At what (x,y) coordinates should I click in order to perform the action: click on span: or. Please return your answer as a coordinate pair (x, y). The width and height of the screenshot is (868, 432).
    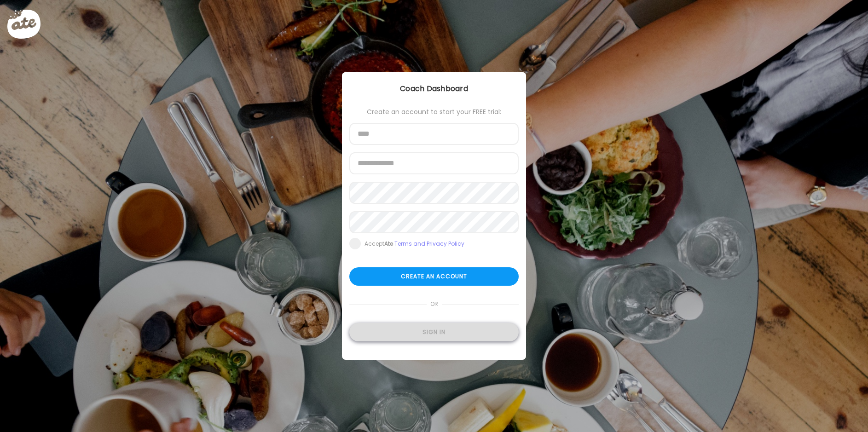
    Looking at the image, I should click on (434, 304).